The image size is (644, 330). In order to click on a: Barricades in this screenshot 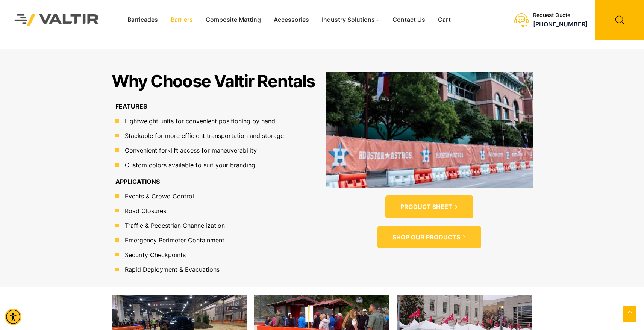, I will do `click(142, 20)`.